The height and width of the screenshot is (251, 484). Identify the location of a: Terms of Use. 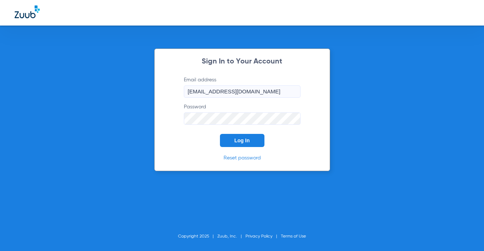
(293, 236).